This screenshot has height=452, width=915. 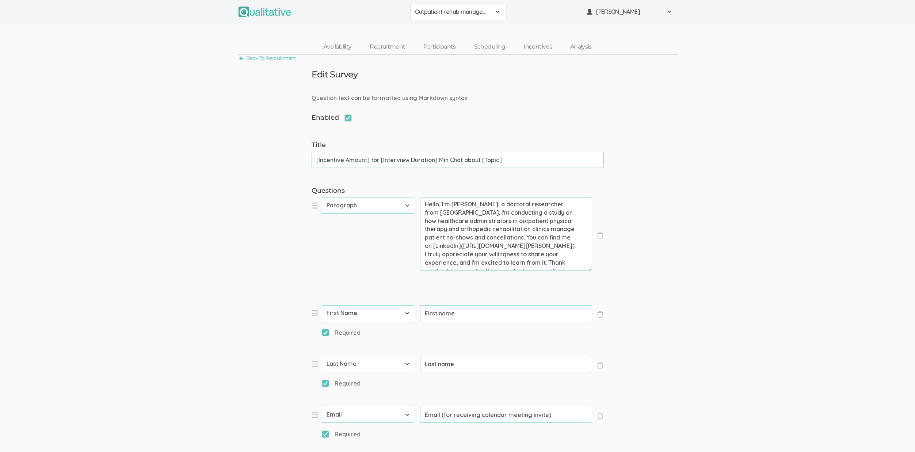 What do you see at coordinates (337, 47) in the screenshot?
I see `a: Availability` at bounding box center [337, 47].